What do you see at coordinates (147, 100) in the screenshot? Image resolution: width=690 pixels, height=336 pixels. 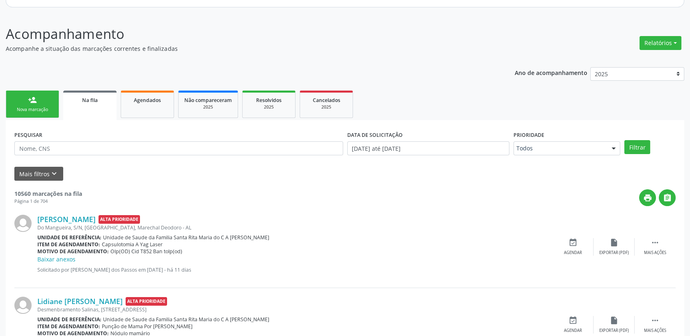 I see `span: Agendados` at bounding box center [147, 100].